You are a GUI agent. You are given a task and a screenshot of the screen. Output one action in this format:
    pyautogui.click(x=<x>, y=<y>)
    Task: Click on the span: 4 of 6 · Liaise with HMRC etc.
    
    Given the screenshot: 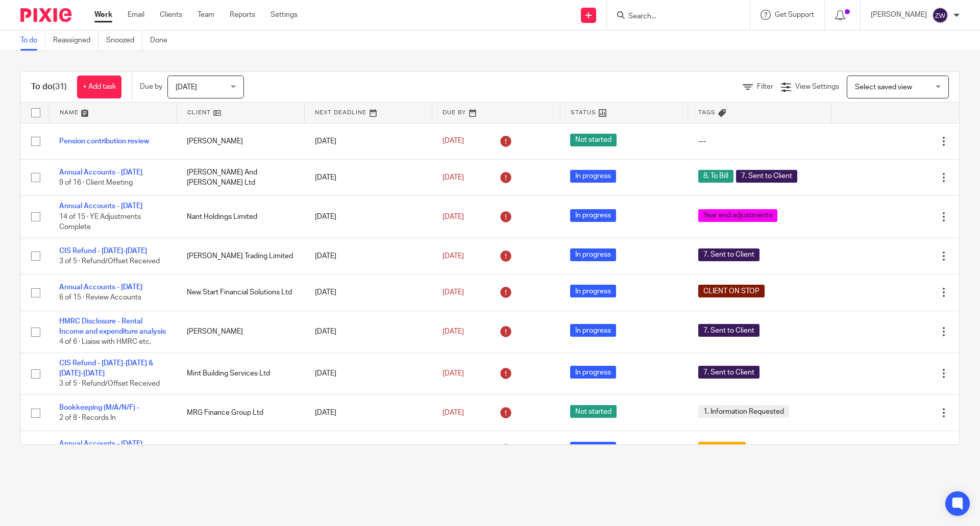 What is the action you would take?
    pyautogui.click(x=105, y=342)
    